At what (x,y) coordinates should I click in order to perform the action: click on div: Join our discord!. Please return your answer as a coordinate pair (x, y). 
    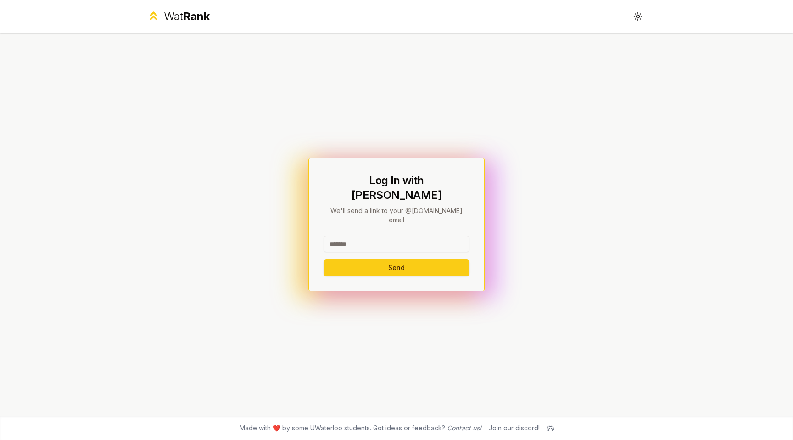
    Looking at the image, I should click on (514, 428).